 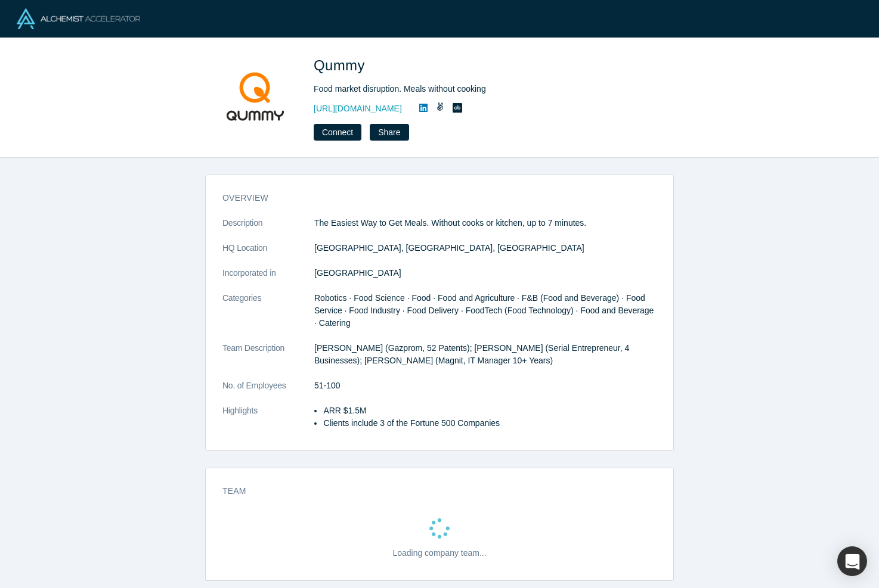 What do you see at coordinates (268, 230) in the screenshot?
I see `dt: Description` at bounding box center [268, 230].